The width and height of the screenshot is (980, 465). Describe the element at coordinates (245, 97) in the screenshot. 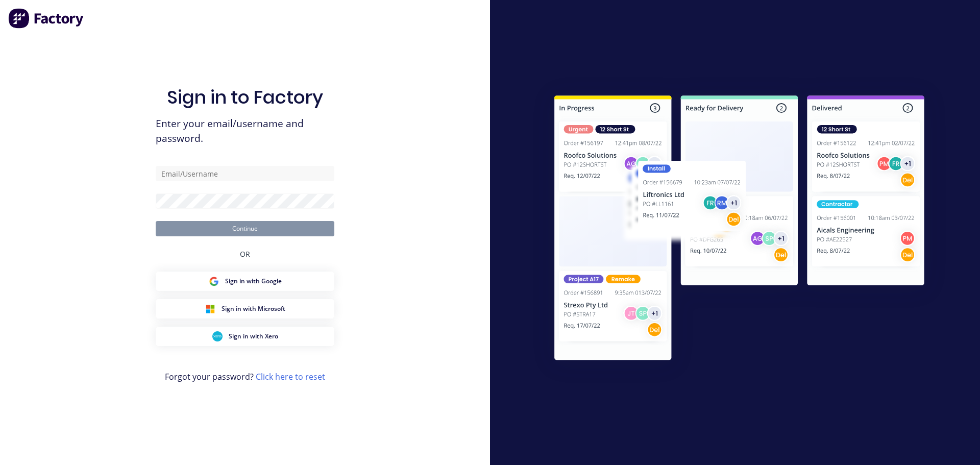

I see `h1: Sign in to Factory` at that location.